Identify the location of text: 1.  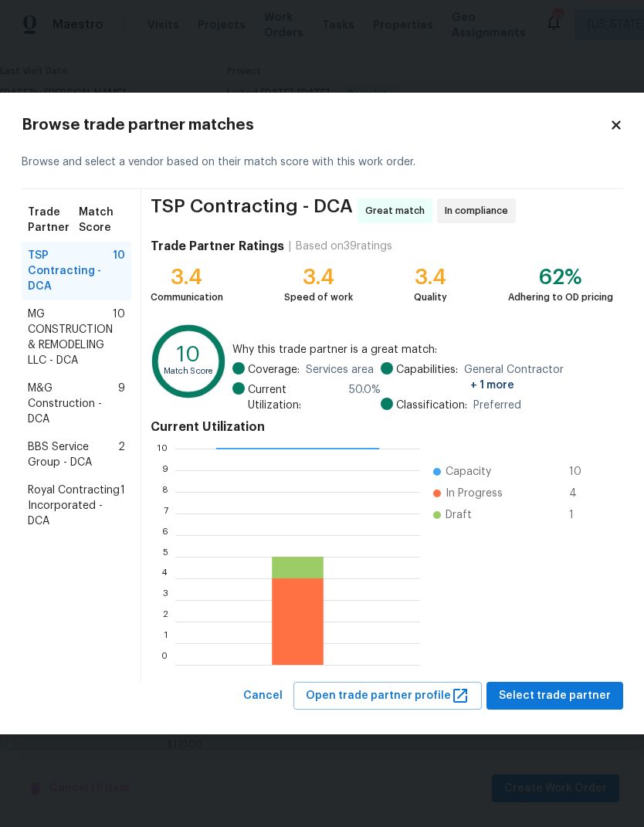
(165, 642).